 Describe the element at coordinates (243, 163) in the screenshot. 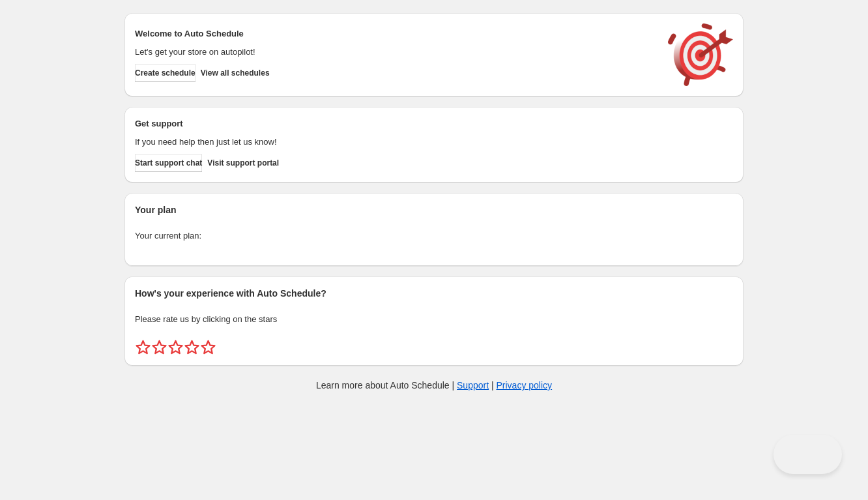

I see `span: Visit support portal` at that location.